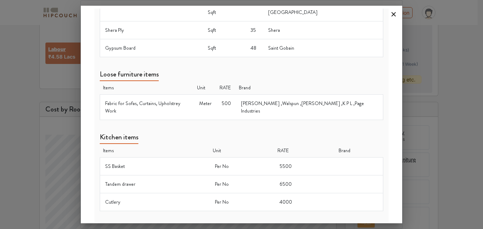 The image size is (483, 229). I want to click on td: 4000, so click(305, 202).